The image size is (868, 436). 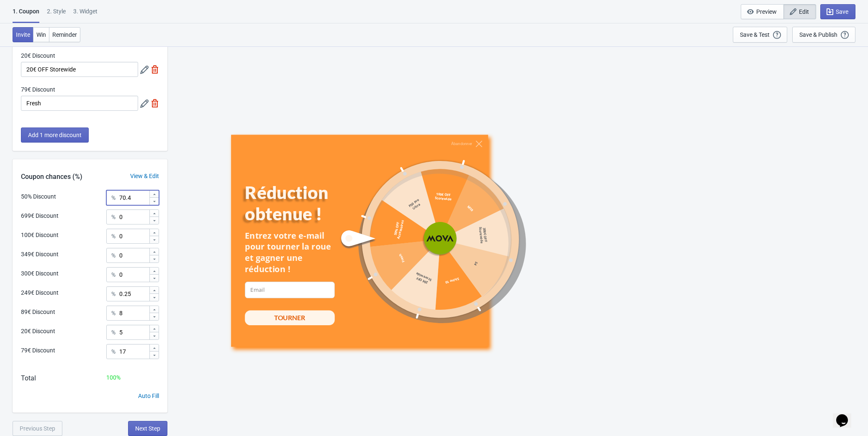 I want to click on div: 20€ Discount, so click(x=38, y=331).